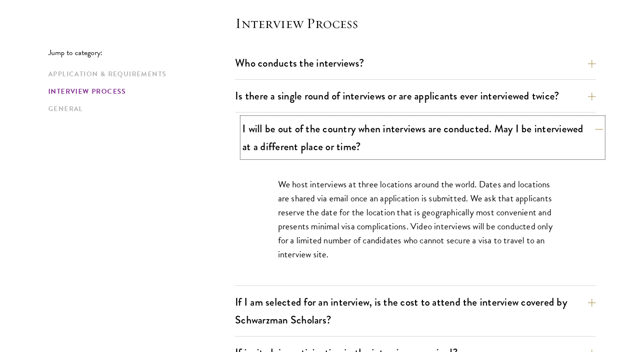 The height and width of the screenshot is (352, 644). Describe the element at coordinates (415, 23) in the screenshot. I see `h4: Interview Process` at that location.